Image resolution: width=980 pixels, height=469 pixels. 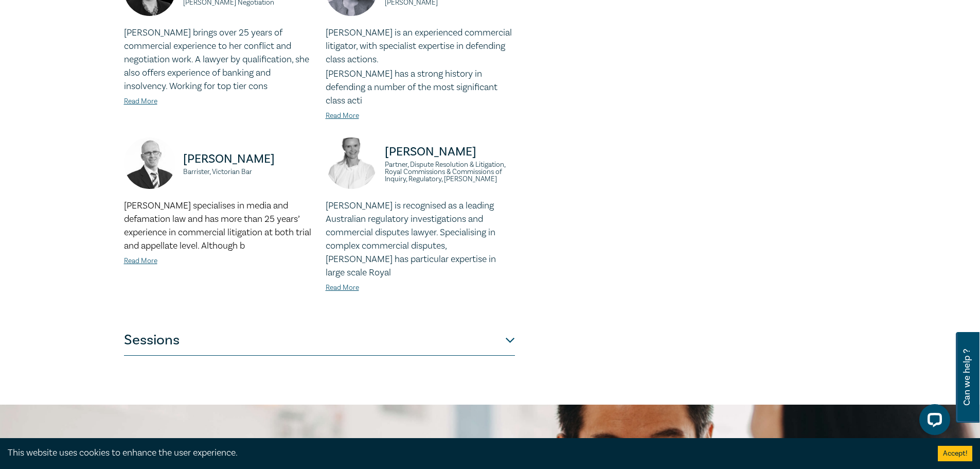 What do you see at coordinates (955, 453) in the screenshot?
I see `button: Accept cookies` at bounding box center [955, 453].